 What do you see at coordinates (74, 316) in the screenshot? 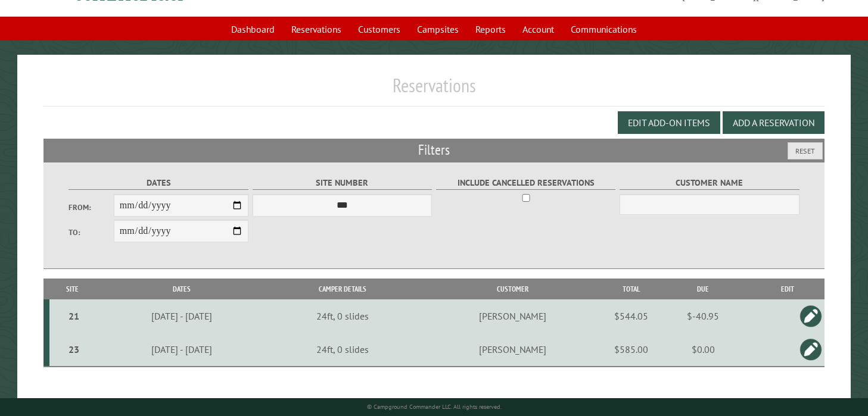
I see `div: 21` at bounding box center [74, 316].